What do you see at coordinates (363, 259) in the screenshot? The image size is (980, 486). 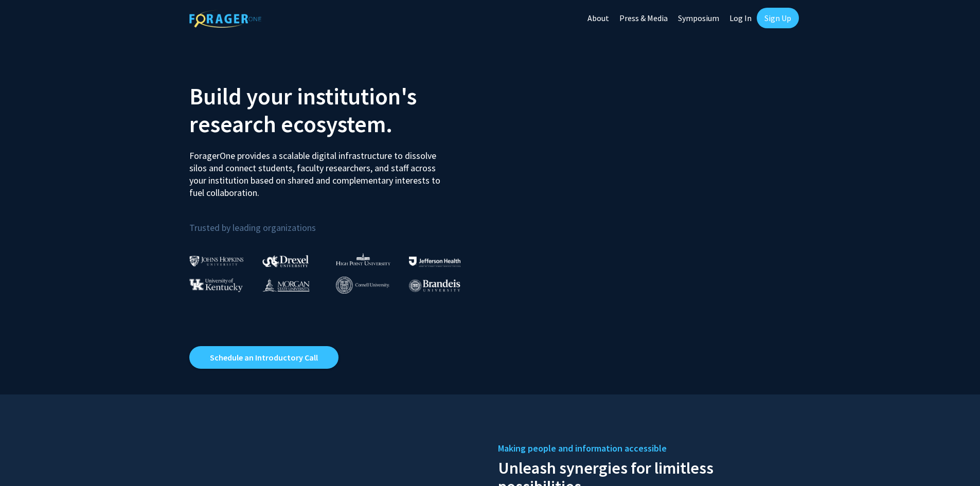 I see `img: High Point University` at bounding box center [363, 259].